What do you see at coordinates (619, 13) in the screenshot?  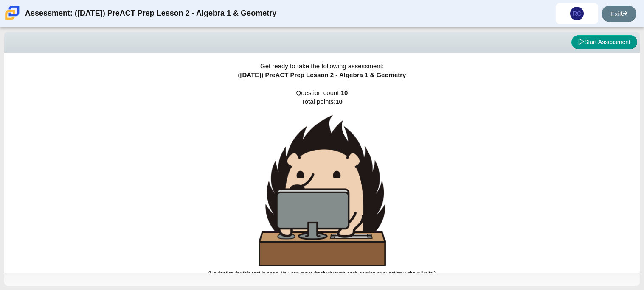 I see `a: Exit` at bounding box center [619, 13].